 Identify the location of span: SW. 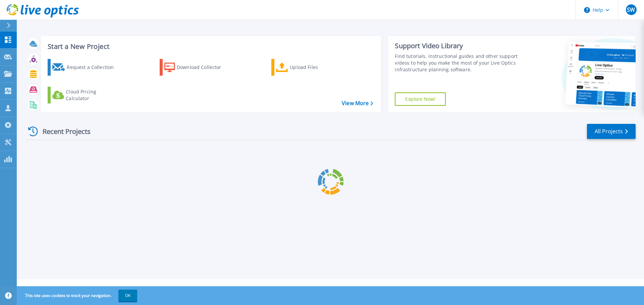
(630, 10).